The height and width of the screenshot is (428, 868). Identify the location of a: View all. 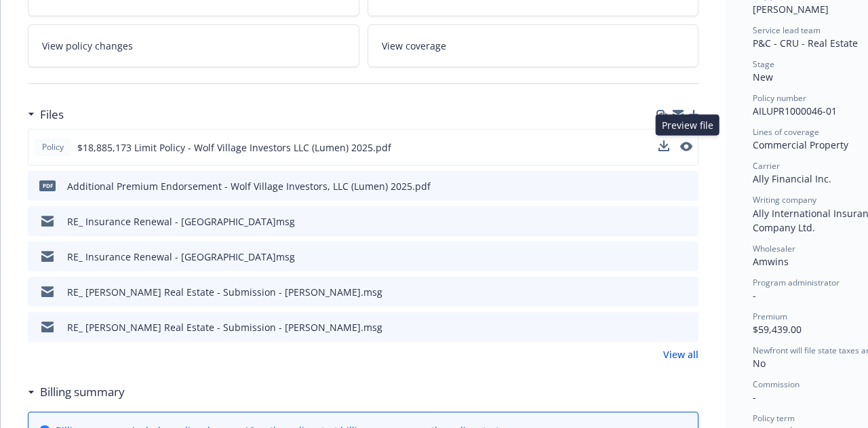
(681, 354).